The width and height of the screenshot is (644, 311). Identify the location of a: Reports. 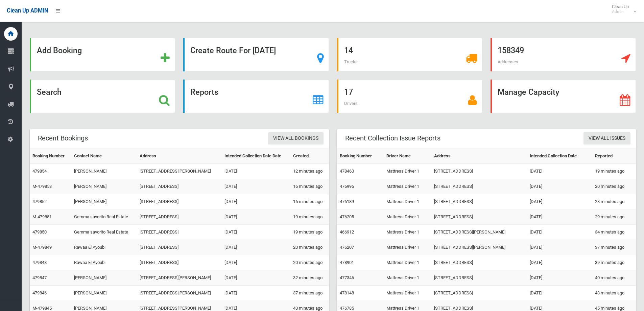
(256, 96).